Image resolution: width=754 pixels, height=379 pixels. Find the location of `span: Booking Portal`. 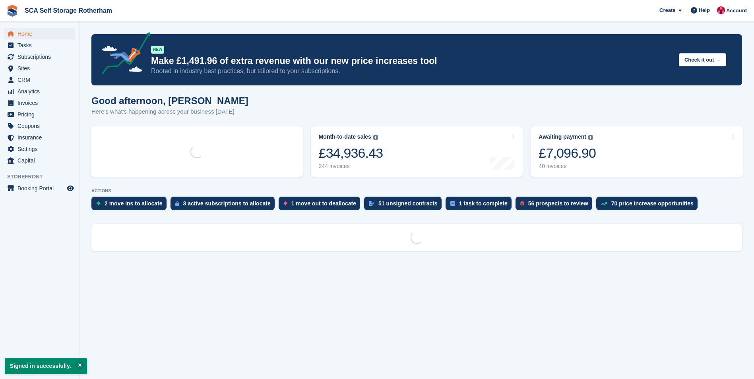

span: Booking Portal is located at coordinates (41, 188).